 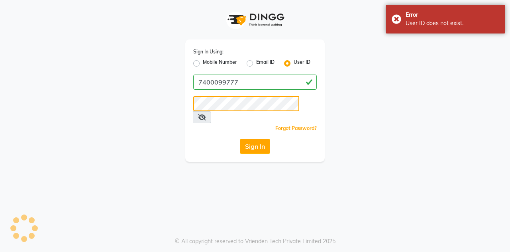 What do you see at coordinates (452, 23) in the screenshot?
I see `div: User ID does not exist.` at bounding box center [452, 23].